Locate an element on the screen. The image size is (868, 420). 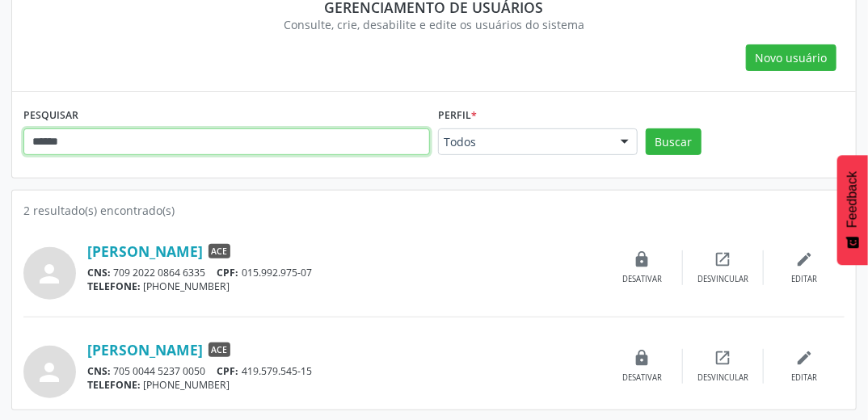
div: 705 0044 5237 0050 419.579.545-15 is located at coordinates (345, 371).